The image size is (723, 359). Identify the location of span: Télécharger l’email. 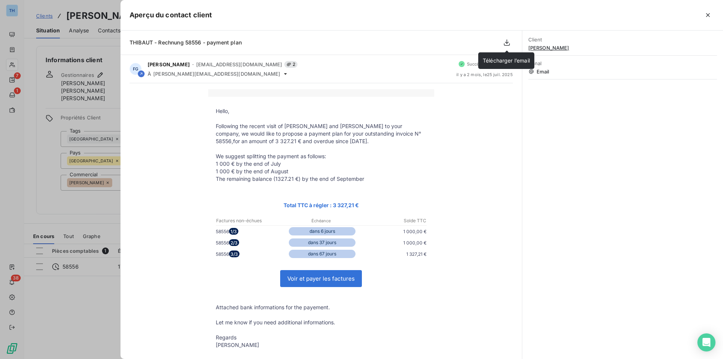
(506, 60).